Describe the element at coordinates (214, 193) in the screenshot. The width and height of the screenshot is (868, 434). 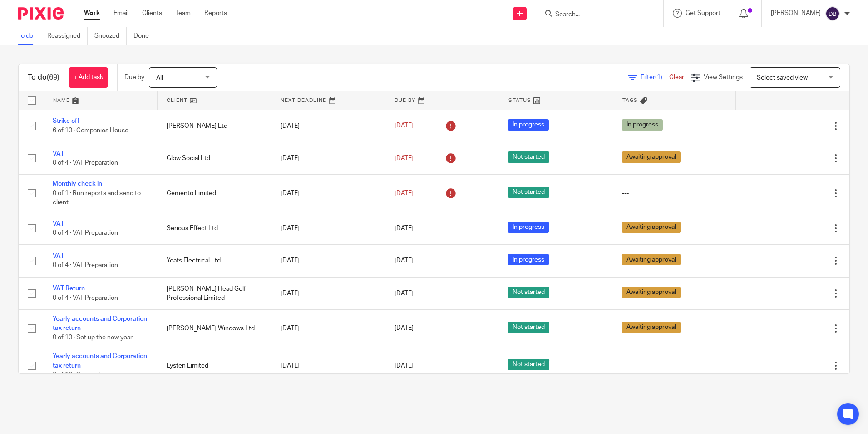
I see `td: Cemento Limited` at that location.